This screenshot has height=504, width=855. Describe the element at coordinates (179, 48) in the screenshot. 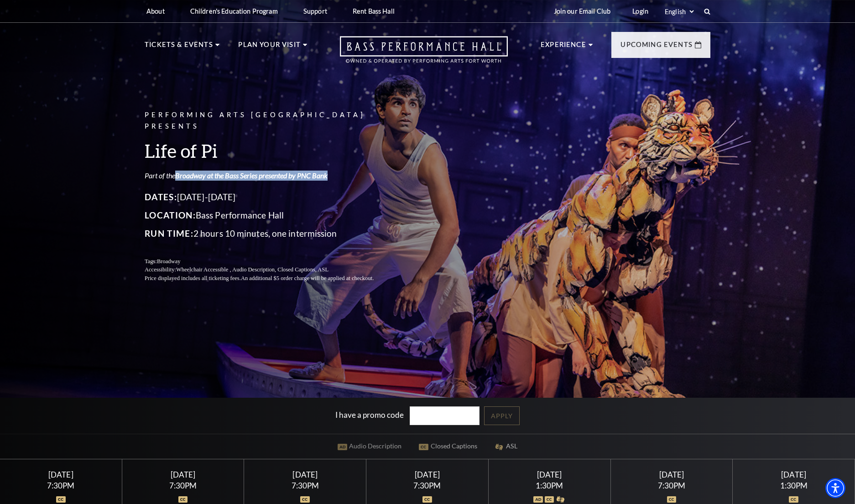

I see `p: Tickets & Events` at that location.